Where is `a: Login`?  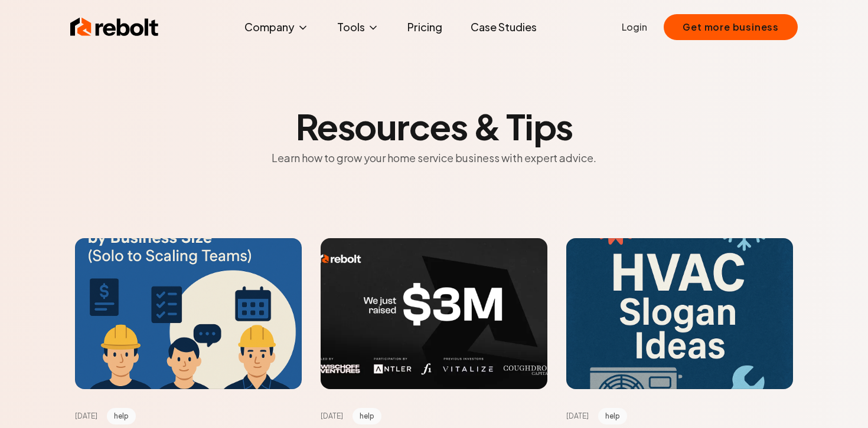
a: Login is located at coordinates (634, 27).